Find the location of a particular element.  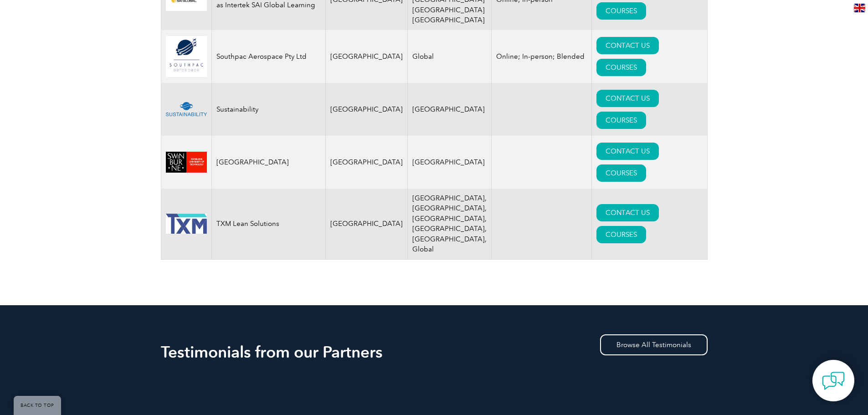

img: 252a24ac-d9bc-ea11-a814-000d3a79823d-logo.png is located at coordinates (187, 109).